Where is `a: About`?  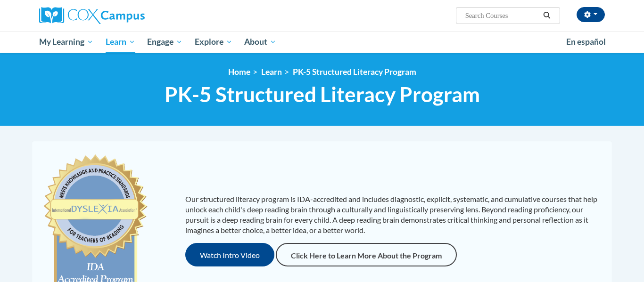
a: About is located at coordinates (260, 42).